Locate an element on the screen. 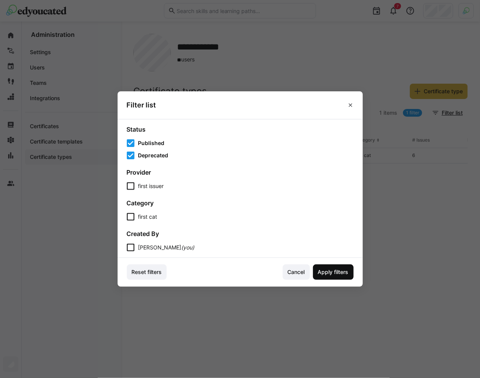 This screenshot has width=480, height=378. span: first issuer is located at coordinates (151, 186).